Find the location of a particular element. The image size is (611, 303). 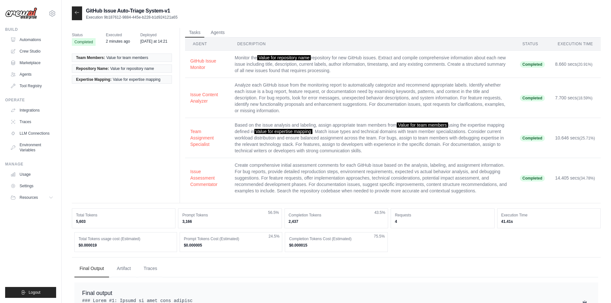

span: 43.5% is located at coordinates (380, 213).